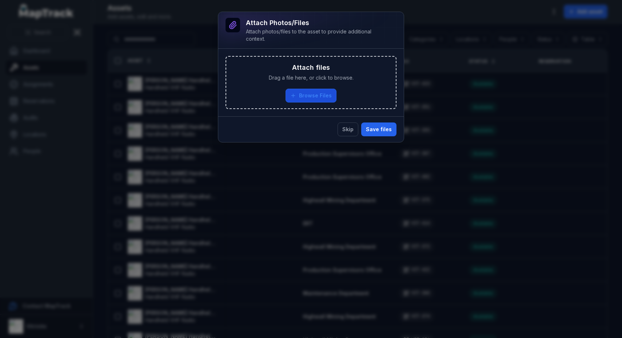  What do you see at coordinates (348, 130) in the screenshot?
I see `button: Skip` at bounding box center [348, 130].